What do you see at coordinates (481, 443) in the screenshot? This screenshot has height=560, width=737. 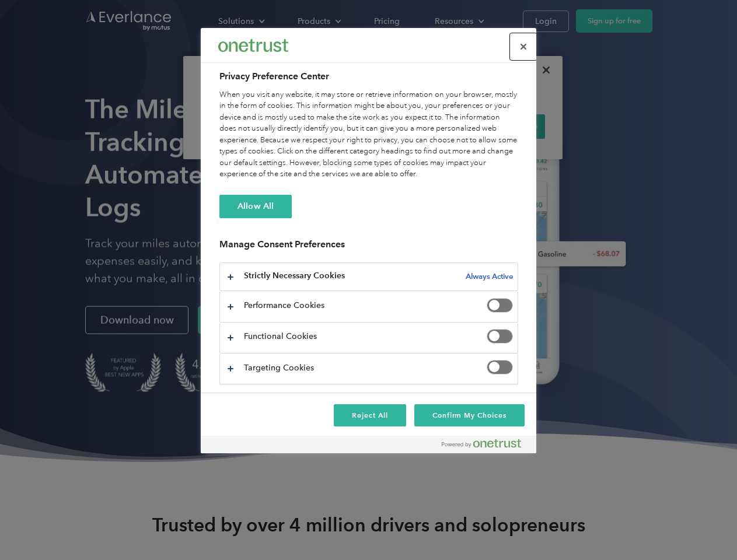 I see `img: Powered by OneTrust Opens in a new Tab` at bounding box center [481, 443].